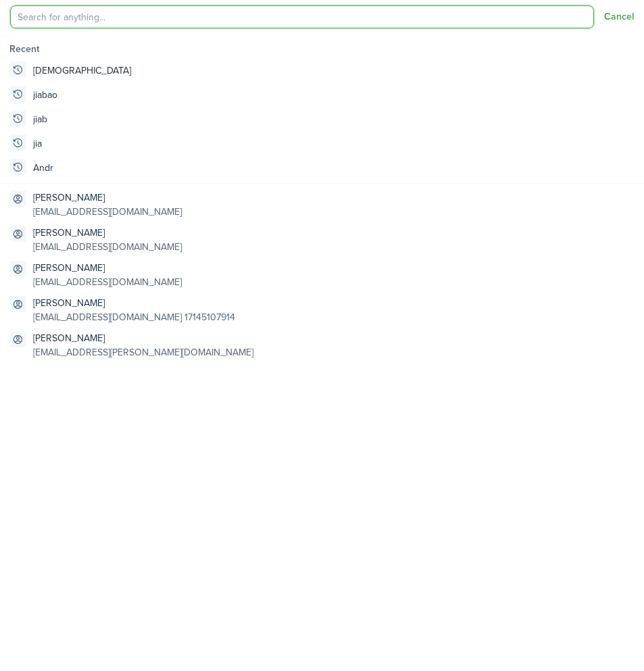 This screenshot has height=671, width=644. What do you see at coordinates (322, 119) in the screenshot?
I see `global-search-item: jiab` at bounding box center [322, 119].